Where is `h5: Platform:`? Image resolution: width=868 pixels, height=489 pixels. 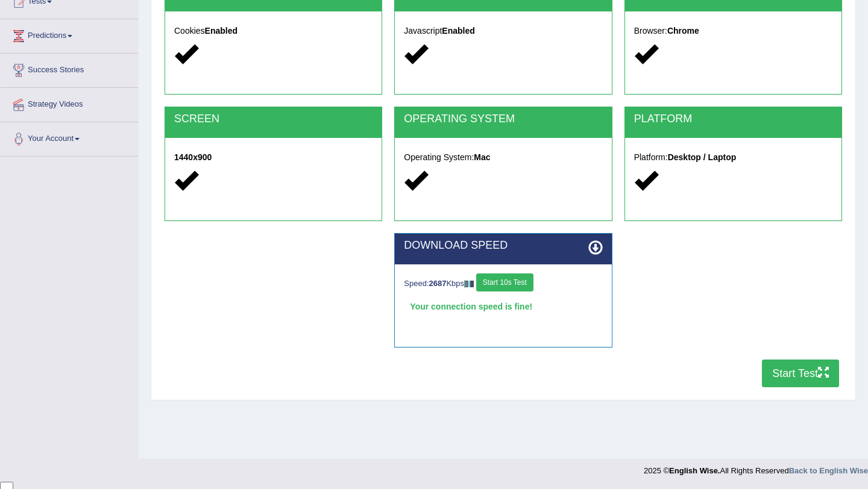 h5: Platform: is located at coordinates (733, 157).